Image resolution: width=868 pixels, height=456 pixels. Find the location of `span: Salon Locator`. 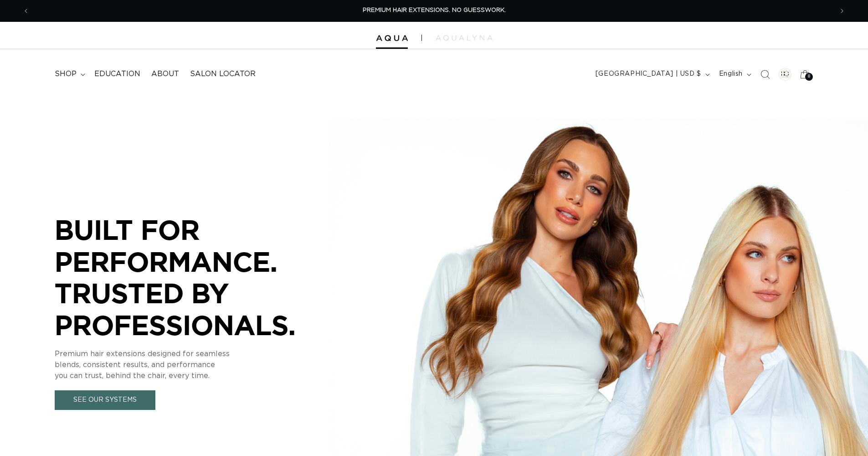

span: Salon Locator is located at coordinates (223, 74).